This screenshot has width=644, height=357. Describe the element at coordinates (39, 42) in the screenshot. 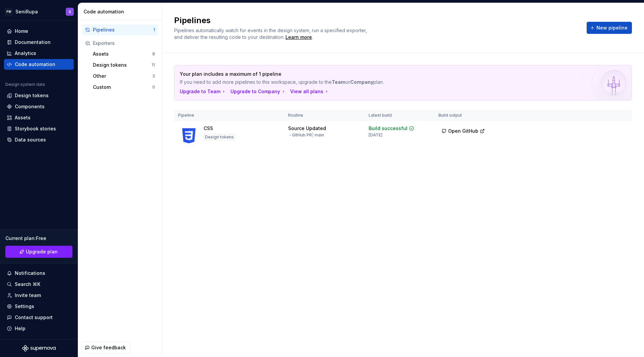

I see `a: Documentation` at that location.